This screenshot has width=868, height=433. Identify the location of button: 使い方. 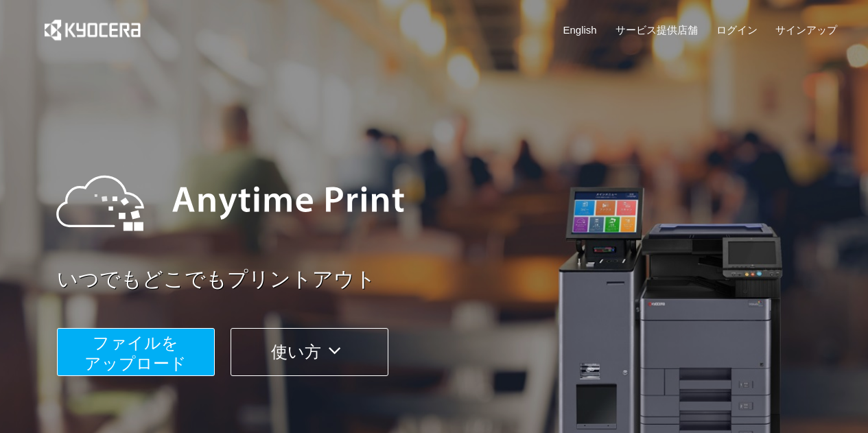
(309, 352).